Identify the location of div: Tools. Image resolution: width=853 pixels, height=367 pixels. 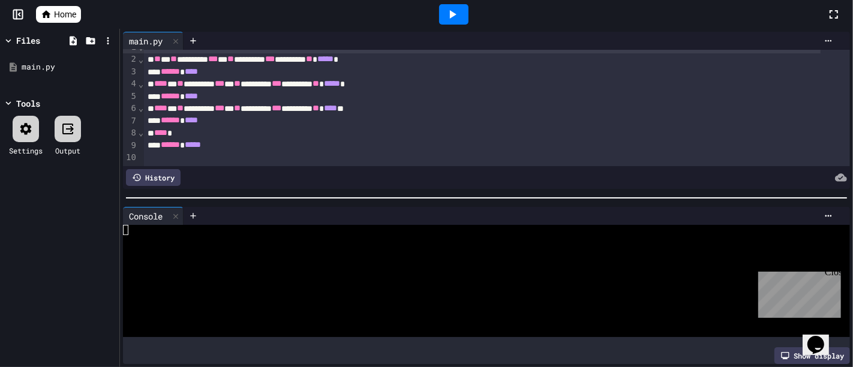
(28, 103).